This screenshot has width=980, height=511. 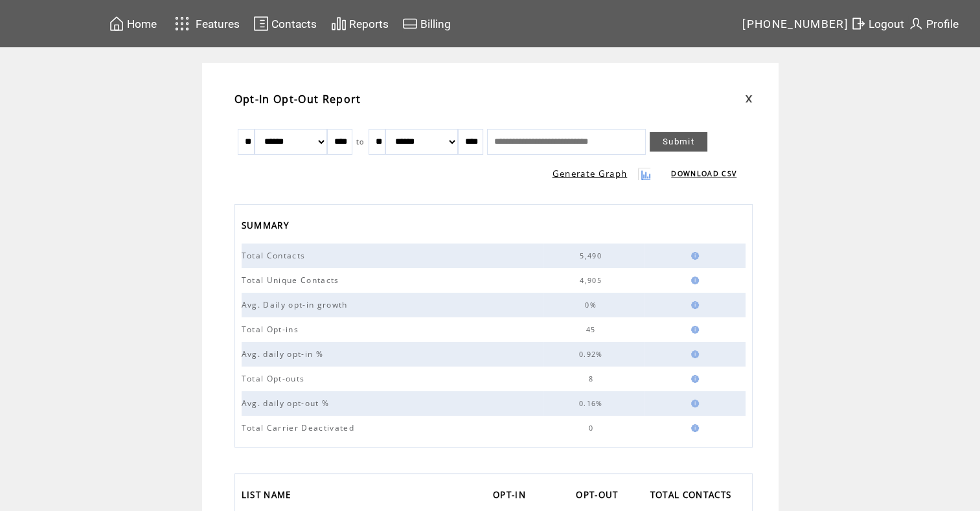 What do you see at coordinates (294, 24) in the screenshot?
I see `span: Contacts` at bounding box center [294, 24].